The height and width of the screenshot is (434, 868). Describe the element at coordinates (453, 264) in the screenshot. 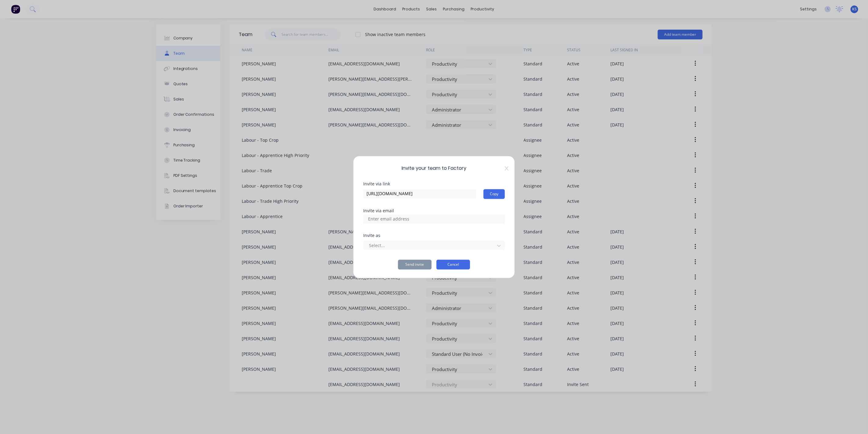

I see `button: Cancel` at that location.